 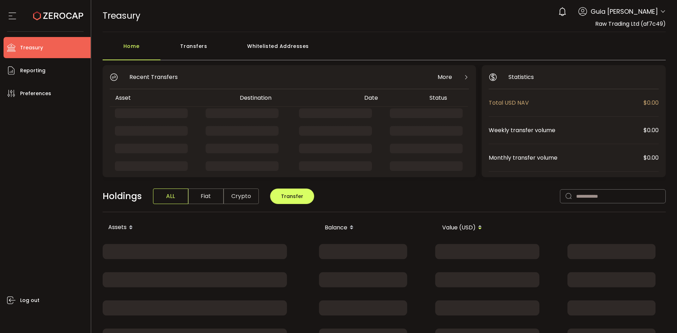 I want to click on span: Total USD NAV, so click(x=566, y=103).